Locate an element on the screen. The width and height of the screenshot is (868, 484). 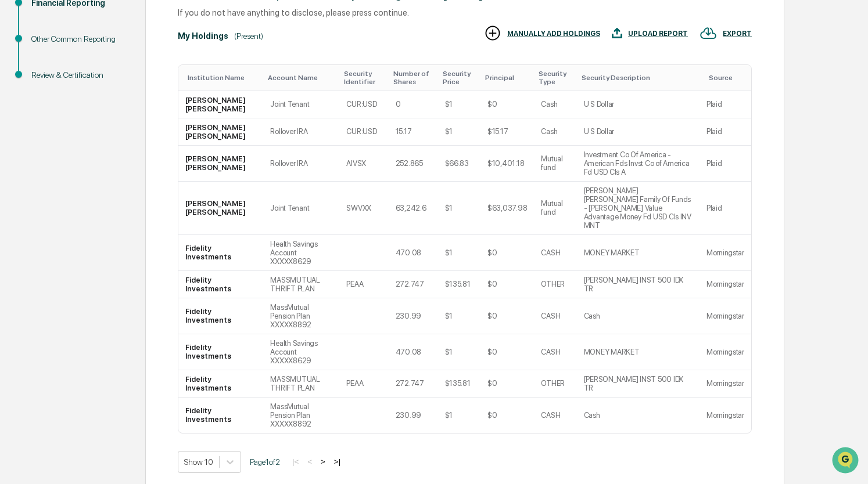
td: Rollover IRA is located at coordinates (301, 164).